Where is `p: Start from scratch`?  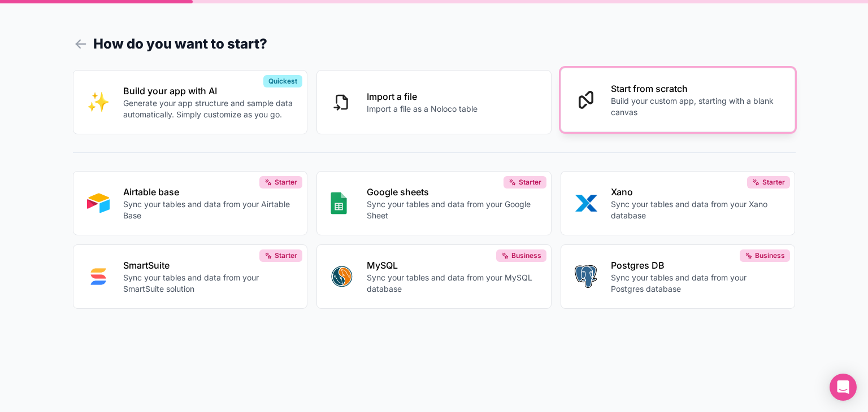 p: Start from scratch is located at coordinates (695, 89).